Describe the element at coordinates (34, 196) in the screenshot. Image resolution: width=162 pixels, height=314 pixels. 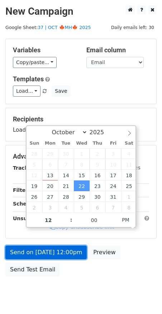
I see `span: October 26, 2025` at that location.